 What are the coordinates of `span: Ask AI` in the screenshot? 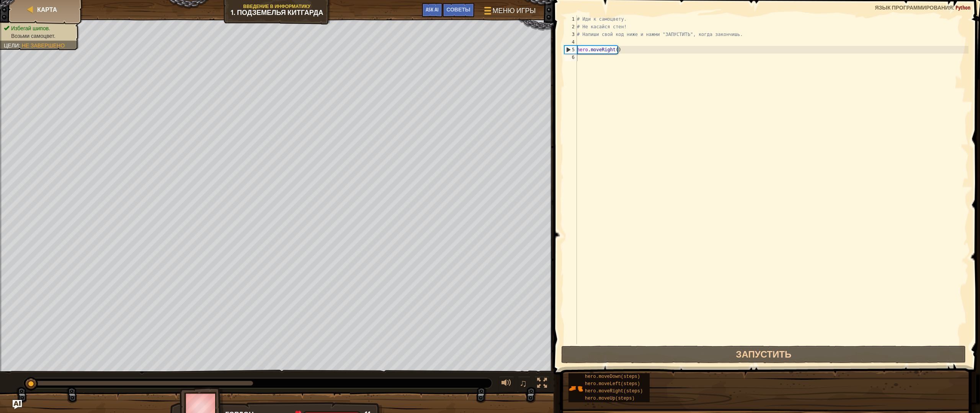 It's located at (432, 9).